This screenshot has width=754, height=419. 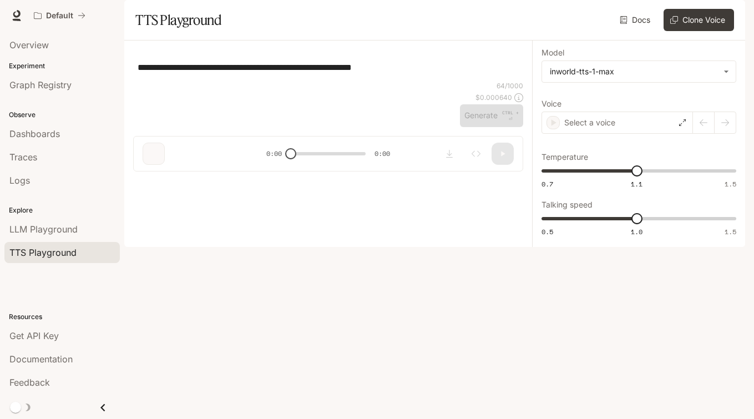 What do you see at coordinates (547, 184) in the screenshot?
I see `span: 0.7` at bounding box center [547, 184].